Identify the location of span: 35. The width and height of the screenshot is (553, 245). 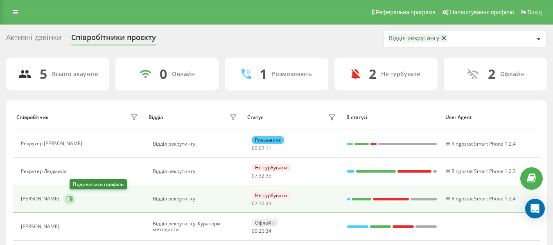
(269, 176).